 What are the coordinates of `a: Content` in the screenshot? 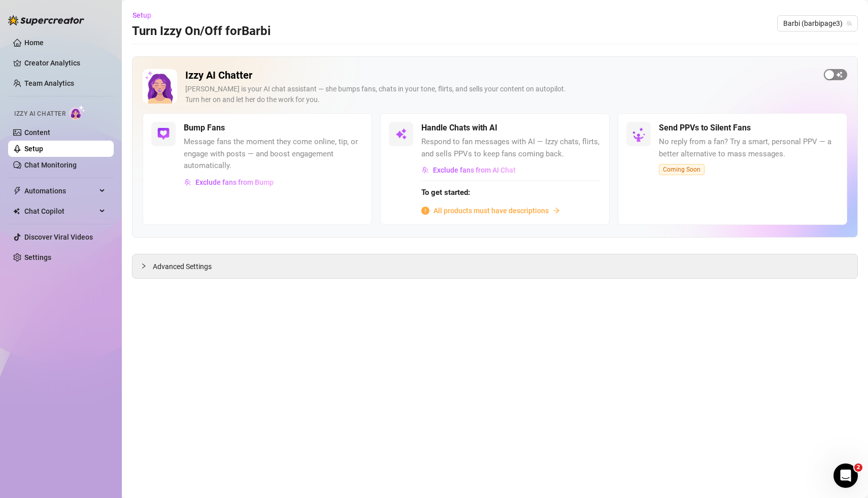 It's located at (37, 132).